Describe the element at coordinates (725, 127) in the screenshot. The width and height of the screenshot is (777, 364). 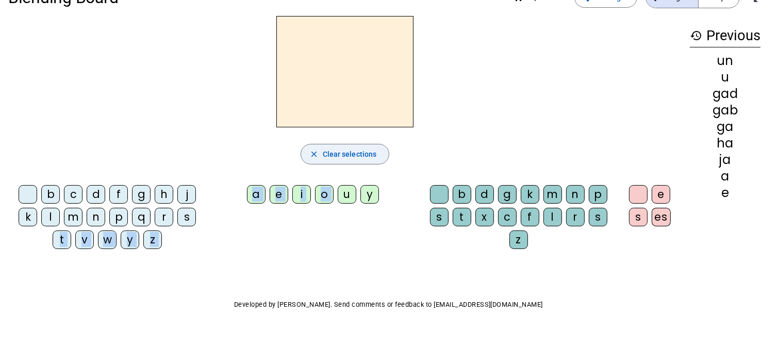
I see `div: ga` at that location.